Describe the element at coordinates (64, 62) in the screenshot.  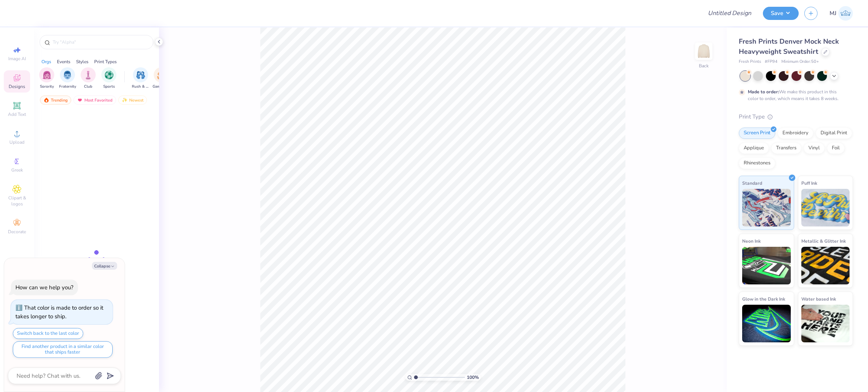
I see `div: Events` at that location.